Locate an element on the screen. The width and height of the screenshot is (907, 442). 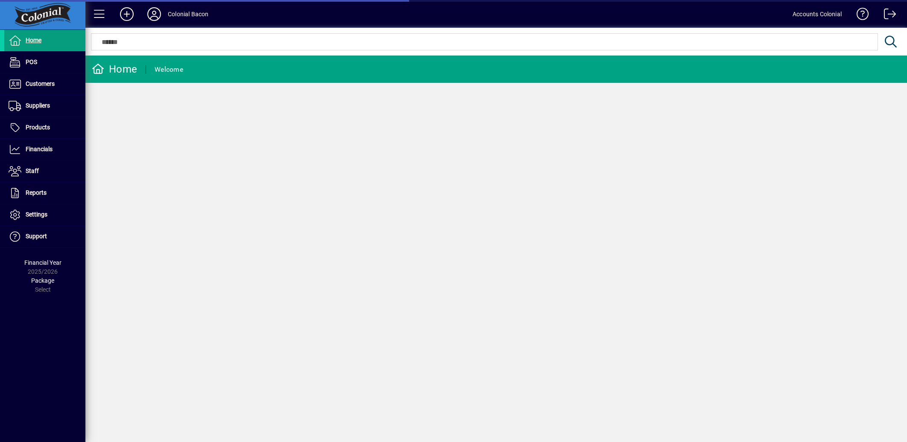
span: Suppliers is located at coordinates (38, 106).